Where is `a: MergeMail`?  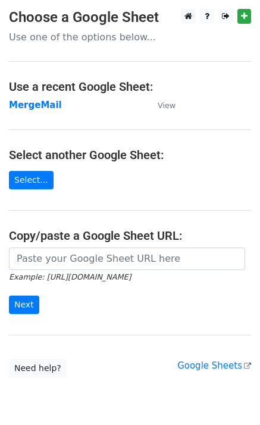 a: MergeMail is located at coordinates (35, 105).